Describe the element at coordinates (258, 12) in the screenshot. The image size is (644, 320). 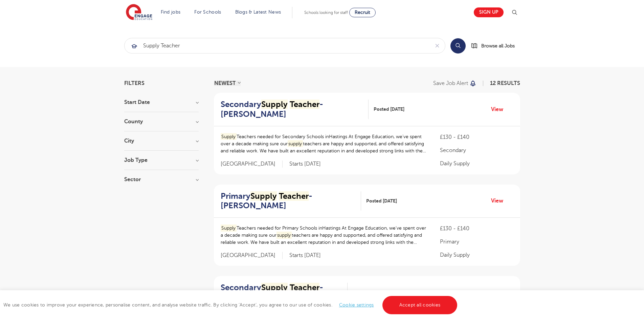
I see `a: Blogs & Latest News` at that location.